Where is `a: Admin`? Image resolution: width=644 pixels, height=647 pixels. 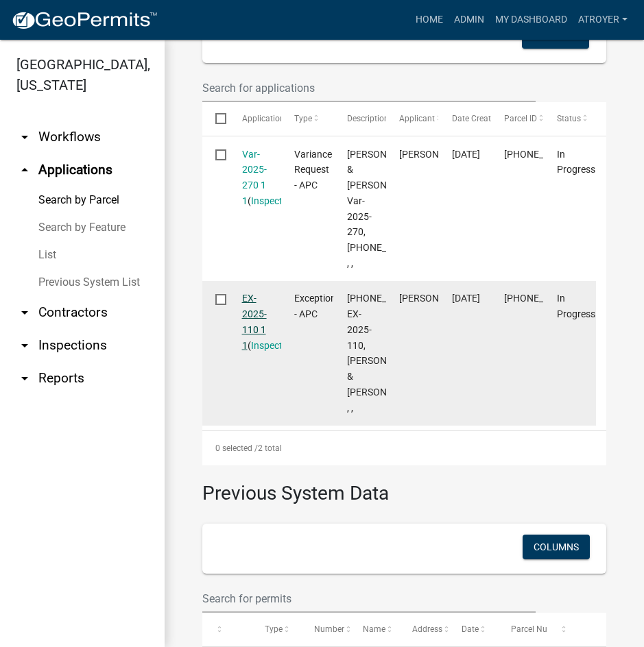 a: Admin is located at coordinates (469, 20).